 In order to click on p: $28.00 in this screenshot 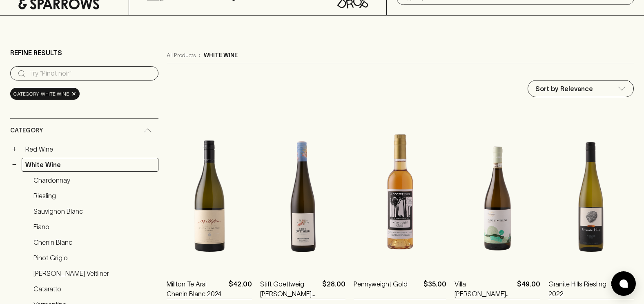, I will do `click(334, 289)`.